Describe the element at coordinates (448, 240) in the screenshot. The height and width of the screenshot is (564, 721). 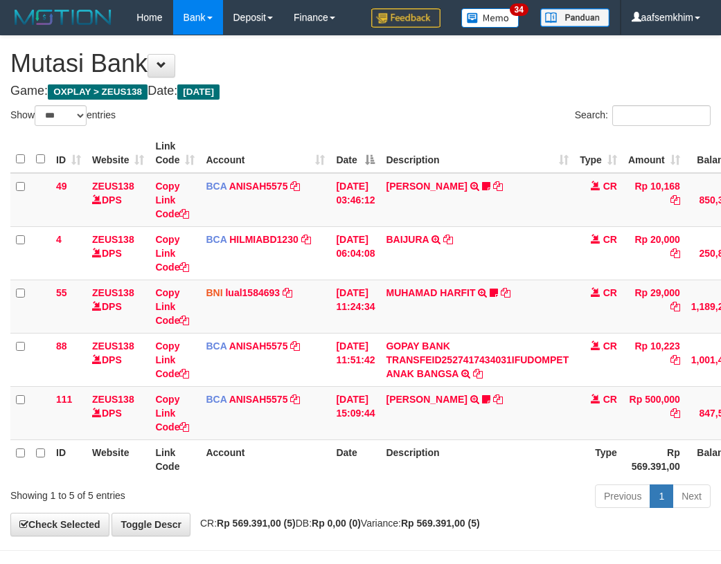
I see `a: Copy BAIJURA to clipboard` at that location.